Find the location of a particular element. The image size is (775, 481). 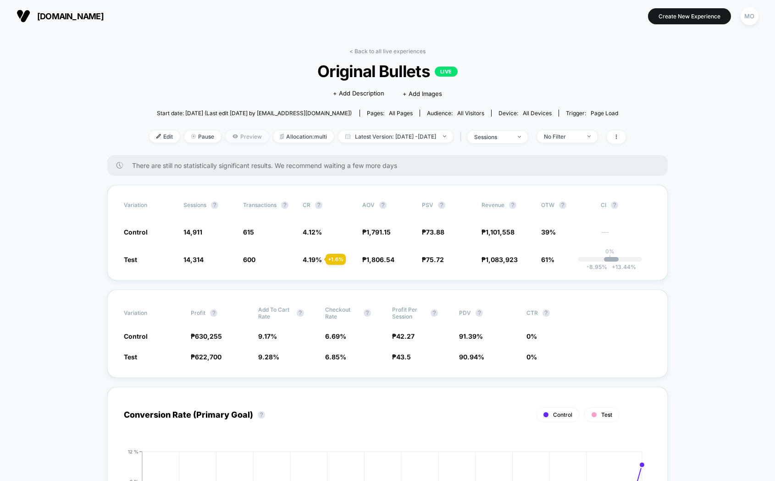

span: AOV is located at coordinates (368, 205).